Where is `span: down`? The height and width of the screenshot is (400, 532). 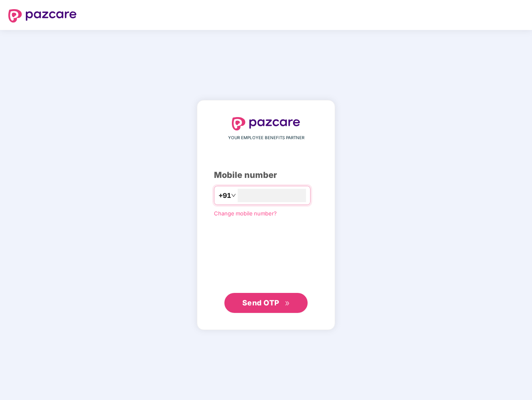
span: down is located at coordinates (234, 195).